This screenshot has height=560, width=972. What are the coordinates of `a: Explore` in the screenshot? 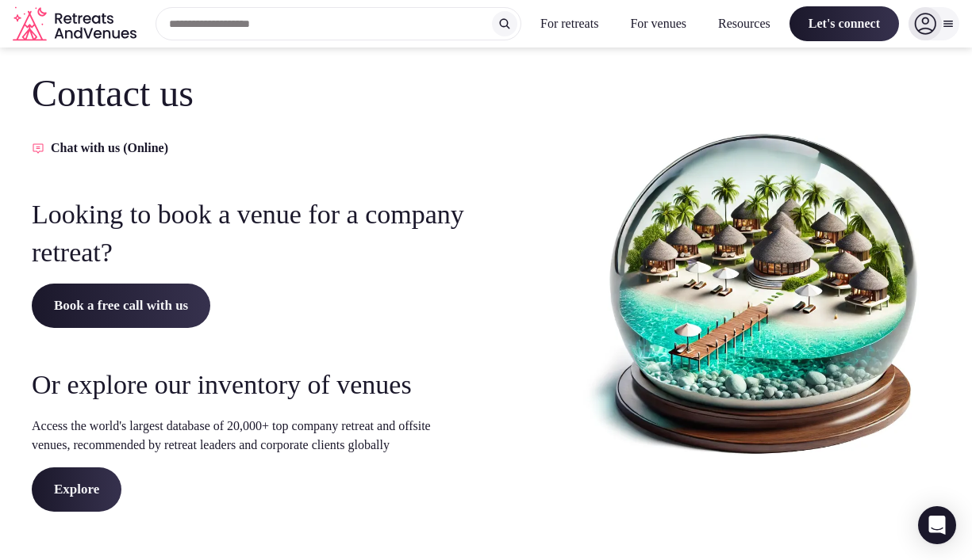 It's located at (76, 489).